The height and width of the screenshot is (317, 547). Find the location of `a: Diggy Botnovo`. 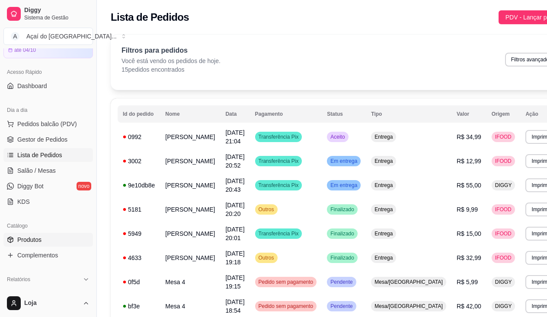

a: Diggy Botnovo is located at coordinates (48, 186).